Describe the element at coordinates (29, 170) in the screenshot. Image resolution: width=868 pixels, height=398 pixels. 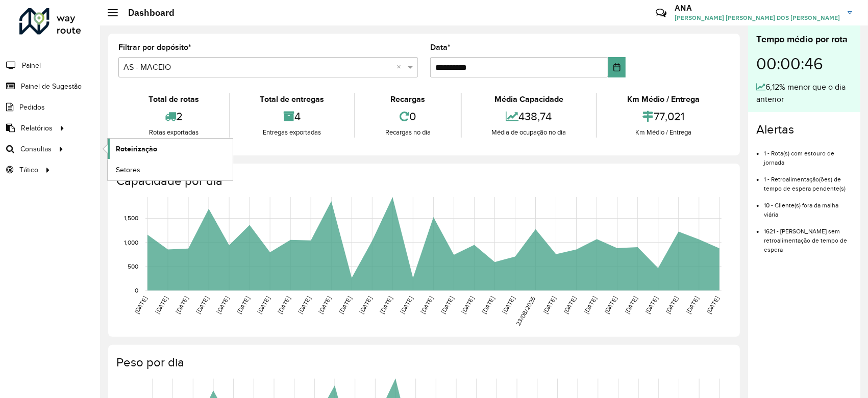
I see `span: Tático` at that location.